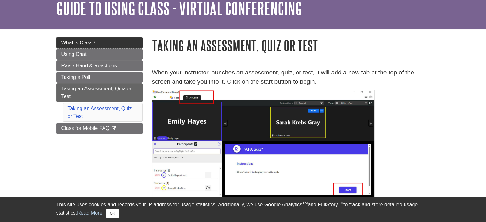  What do you see at coordinates (99, 54) in the screenshot?
I see `a: Using Chat` at bounding box center [99, 54].